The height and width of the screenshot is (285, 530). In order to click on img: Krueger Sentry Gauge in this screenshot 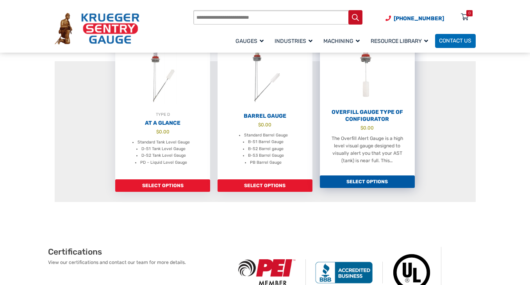, I will do `click(97, 29)`.